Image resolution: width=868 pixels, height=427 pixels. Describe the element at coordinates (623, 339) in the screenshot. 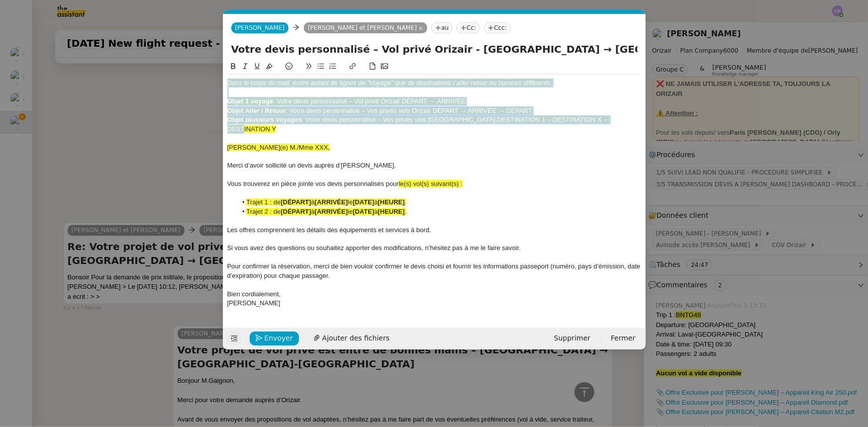

I see `button: Fermer` at that location.